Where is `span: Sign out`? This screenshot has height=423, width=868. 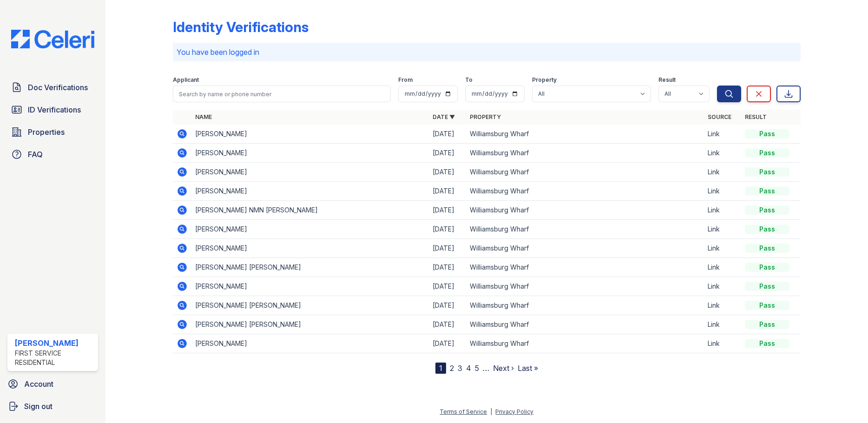 span: Sign out is located at coordinates (38, 406).